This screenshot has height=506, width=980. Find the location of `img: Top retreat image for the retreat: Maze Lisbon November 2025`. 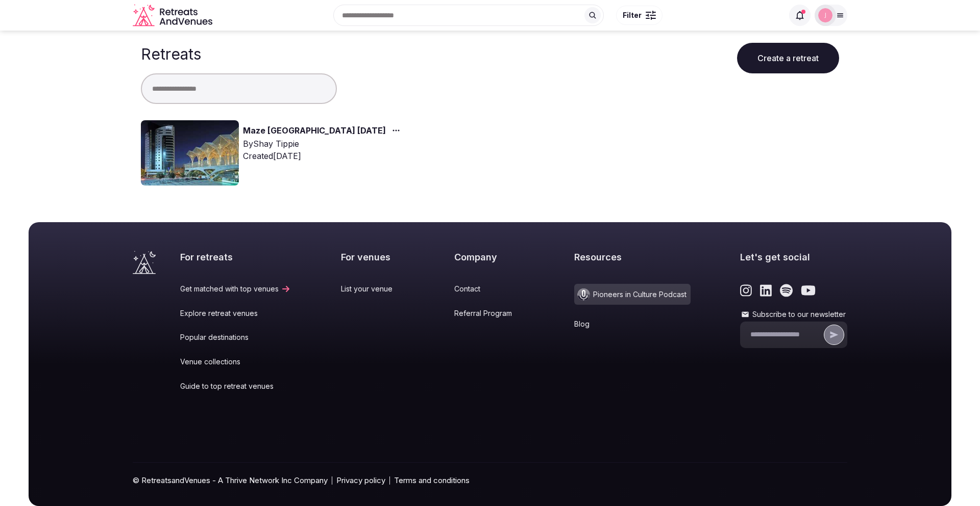

img: Top retreat image for the retreat: Maze Lisbon November 2025 is located at coordinates (190, 153).